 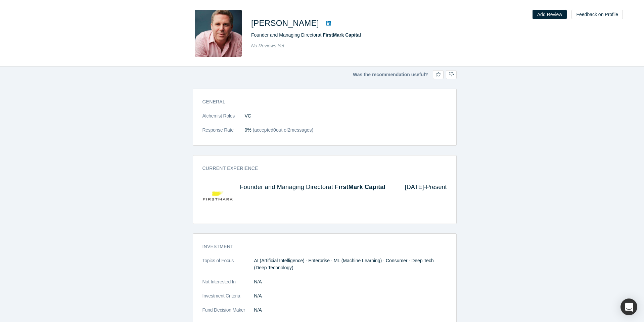 I want to click on dt: Investment Criteria, so click(x=228, y=300).